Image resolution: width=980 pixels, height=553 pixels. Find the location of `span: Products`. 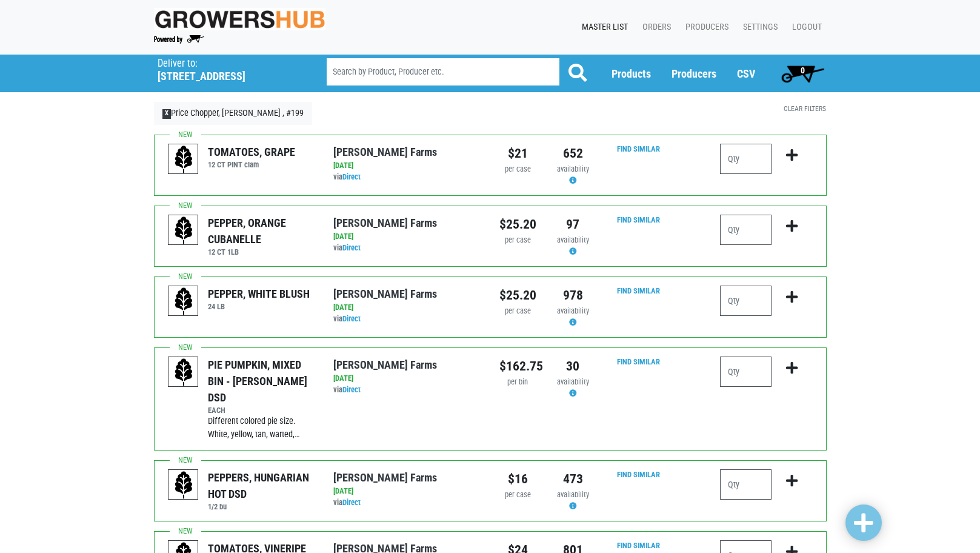

span: Products is located at coordinates (631, 73).